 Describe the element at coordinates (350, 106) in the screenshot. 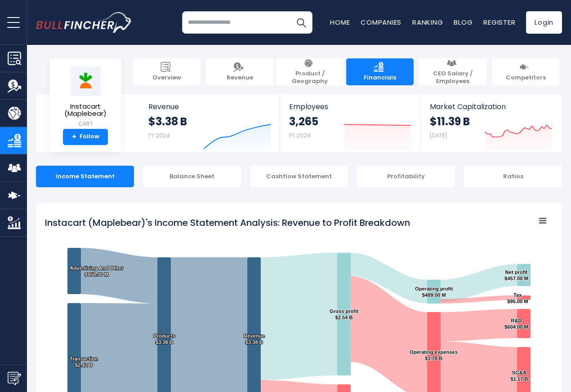

I see `span: Employees` at that location.